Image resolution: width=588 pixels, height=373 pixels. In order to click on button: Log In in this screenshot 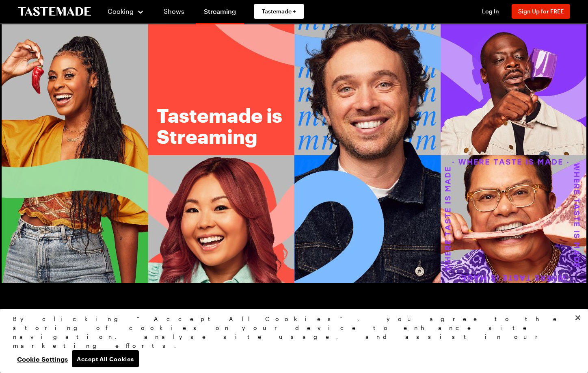, I will do `click(490, 11)`.